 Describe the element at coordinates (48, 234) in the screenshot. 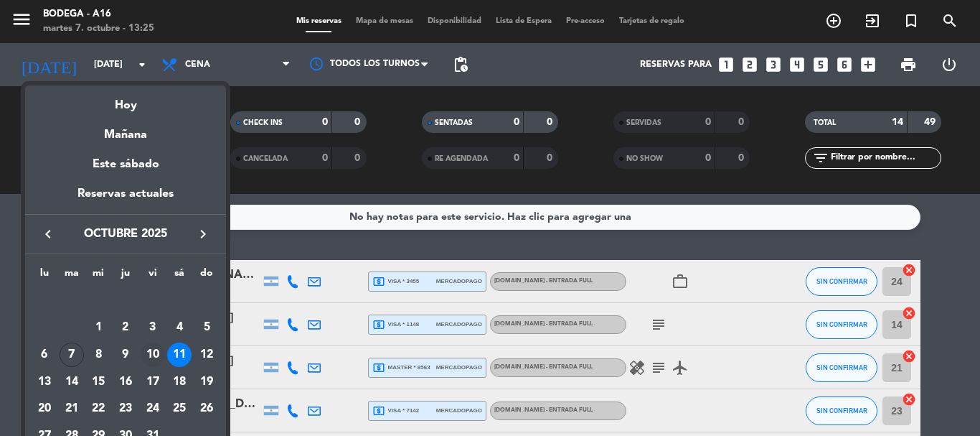

I see `i: keyboard_arrow_left` at that location.